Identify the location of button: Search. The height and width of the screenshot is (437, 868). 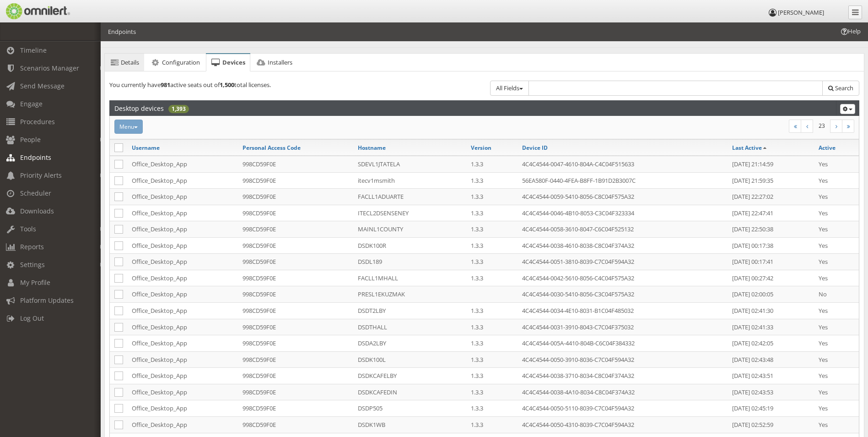
(841, 88).